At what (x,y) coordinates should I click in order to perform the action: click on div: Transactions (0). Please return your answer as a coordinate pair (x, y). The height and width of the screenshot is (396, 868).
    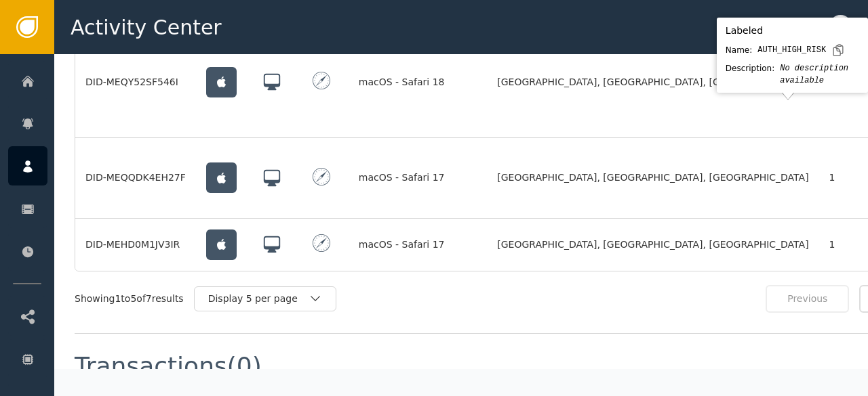
    Looking at the image, I should click on (168, 367).